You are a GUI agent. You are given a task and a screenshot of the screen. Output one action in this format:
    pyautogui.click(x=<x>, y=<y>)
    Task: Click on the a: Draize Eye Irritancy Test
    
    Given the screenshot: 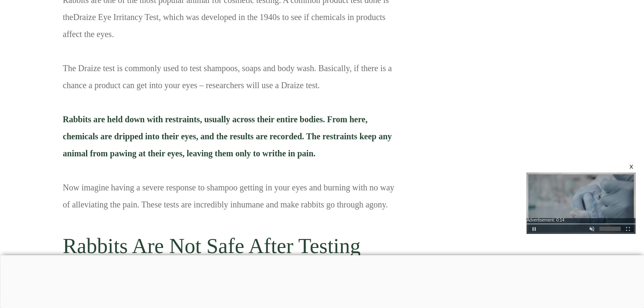 What is the action you would take?
    pyautogui.click(x=116, y=17)
    